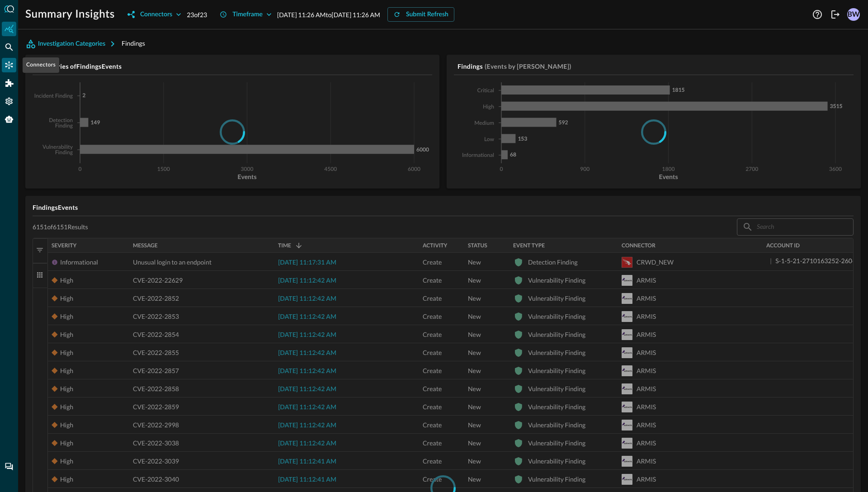 The image size is (868, 492). Describe the element at coordinates (9, 29) in the screenshot. I see `div: Summary Insights` at that location.